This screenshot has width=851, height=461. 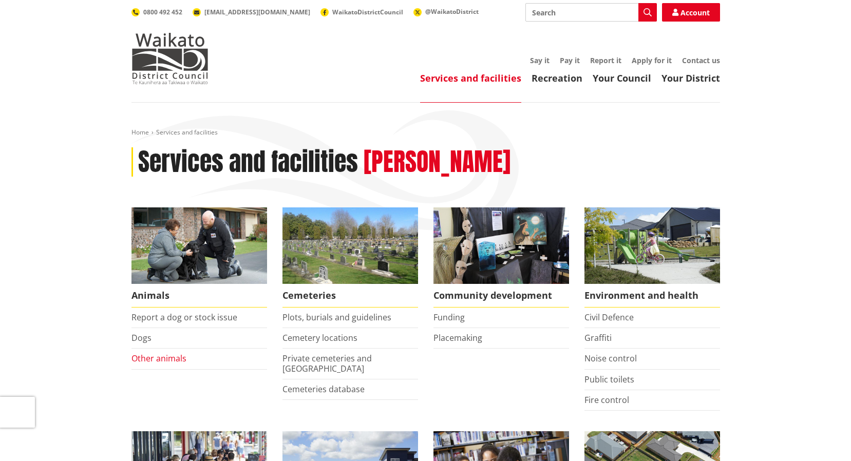 I want to click on a: Home, so click(x=140, y=132).